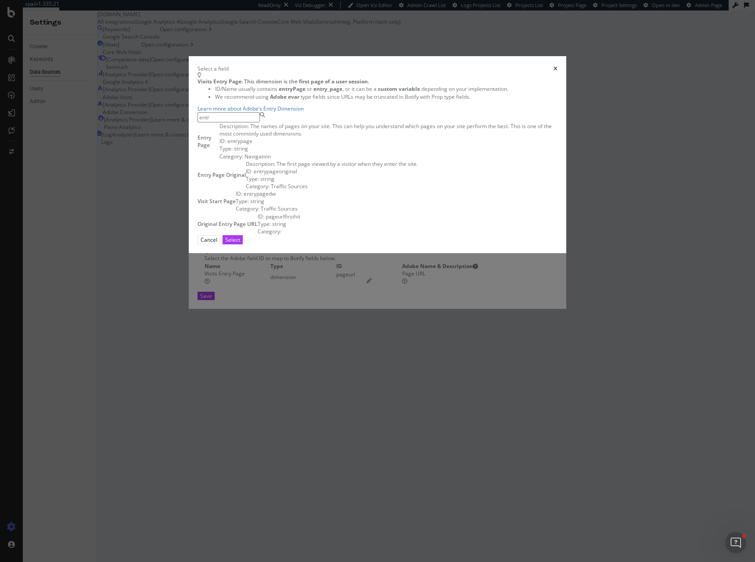 This screenshot has height=562, width=755. I want to click on button: Select, so click(233, 240).